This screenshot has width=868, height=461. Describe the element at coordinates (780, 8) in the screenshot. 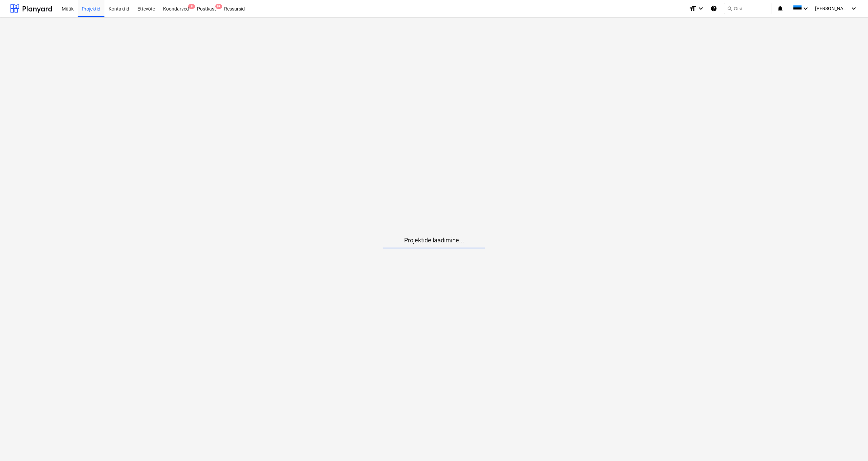

I see `i: notifications` at that location.